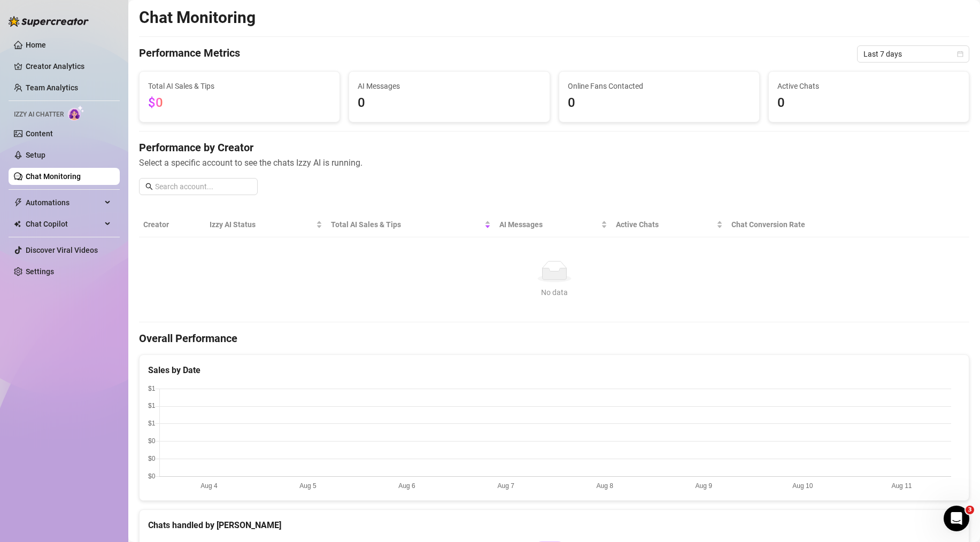 The width and height of the screenshot is (980, 542). Describe the element at coordinates (554, 148) in the screenshot. I see `h4: Performance by Creator` at that location.